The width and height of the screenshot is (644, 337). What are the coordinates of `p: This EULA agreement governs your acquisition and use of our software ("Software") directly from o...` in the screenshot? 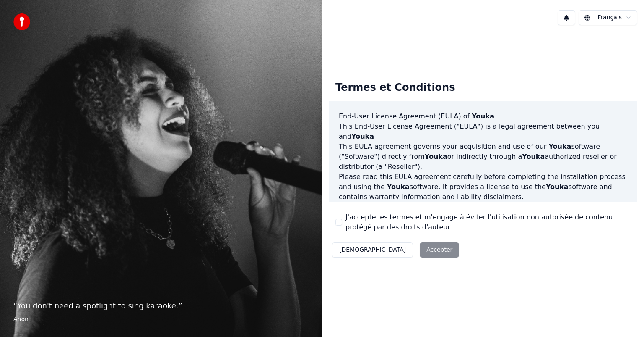 It's located at (483, 157).